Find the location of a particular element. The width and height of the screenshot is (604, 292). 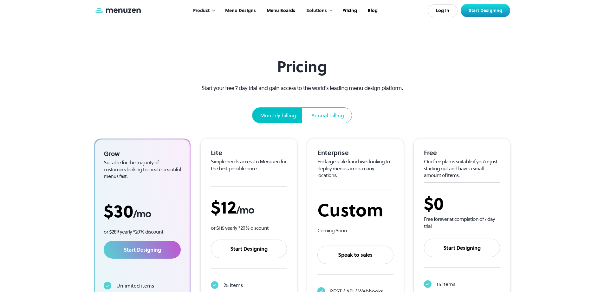

h1: Pricing is located at coordinates (302, 67).